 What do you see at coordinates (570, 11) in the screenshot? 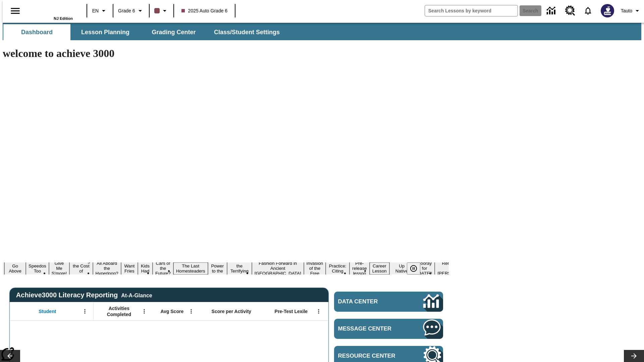
I see `a: Resource Center, Will open in new tab` at bounding box center [570, 11].